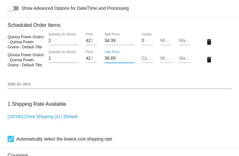 This screenshot has width=239, height=156. What do you see at coordinates (119, 84) in the screenshot?
I see `input: Add an item` at bounding box center [119, 84].